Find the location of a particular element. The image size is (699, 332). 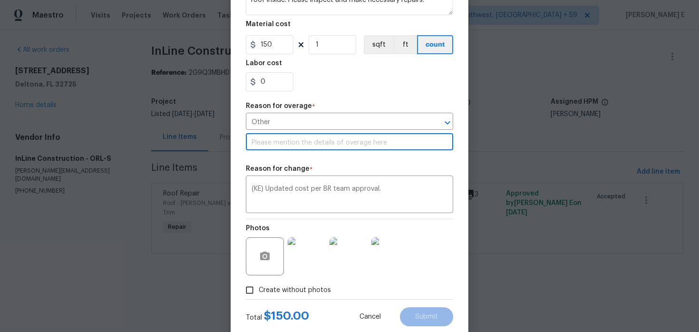

span: Create without photos is located at coordinates (295, 290).